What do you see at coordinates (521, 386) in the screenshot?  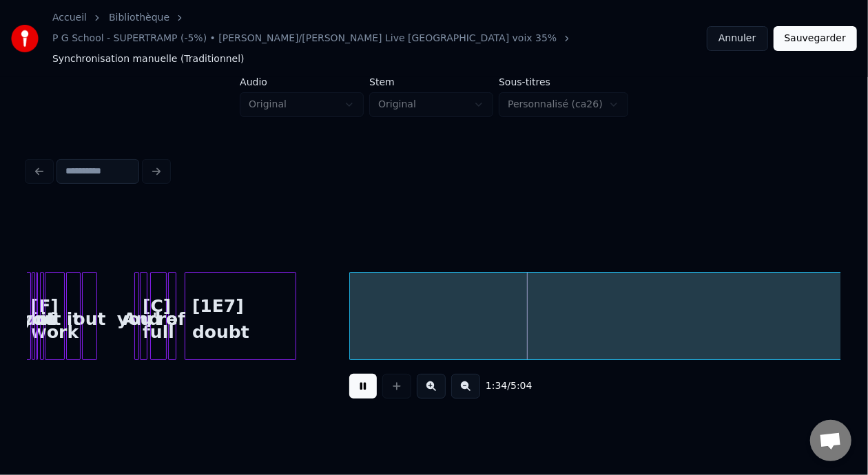 I see `span: 5:04` at bounding box center [521, 386].